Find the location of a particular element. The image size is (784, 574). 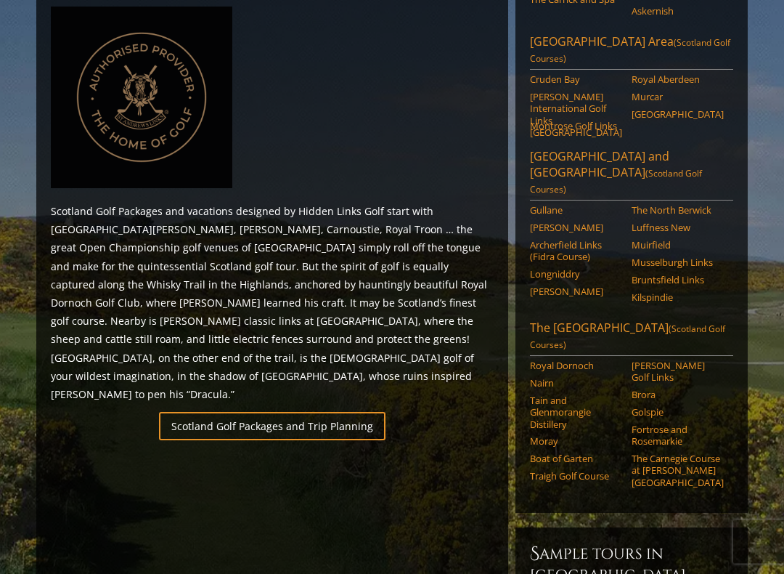

a: Longniddry is located at coordinates (576, 275).